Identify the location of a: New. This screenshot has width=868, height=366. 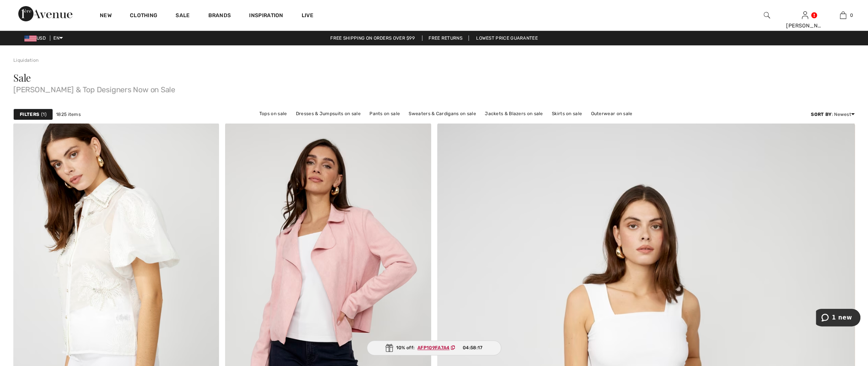
(105, 16).